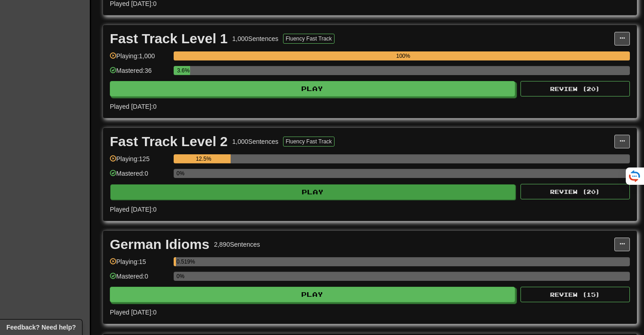 Image resolution: width=644 pixels, height=335 pixels. Describe the element at coordinates (402, 56) in the screenshot. I see `div: 100%` at that location.